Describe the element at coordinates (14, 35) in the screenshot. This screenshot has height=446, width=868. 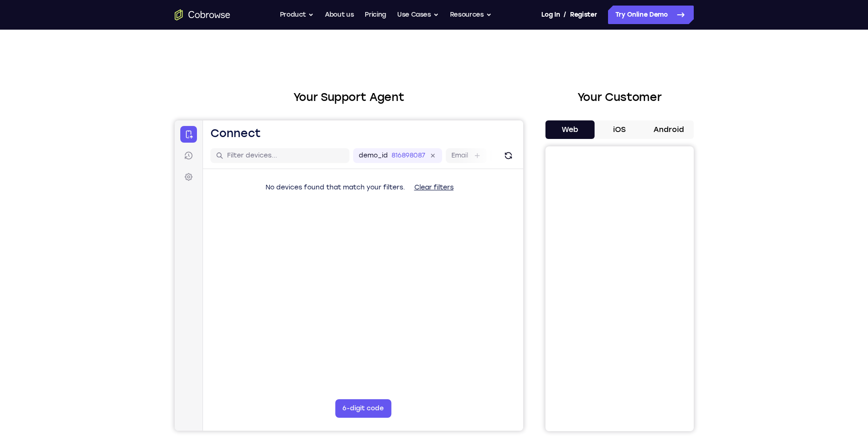
I see `a: Sessions` at that location.